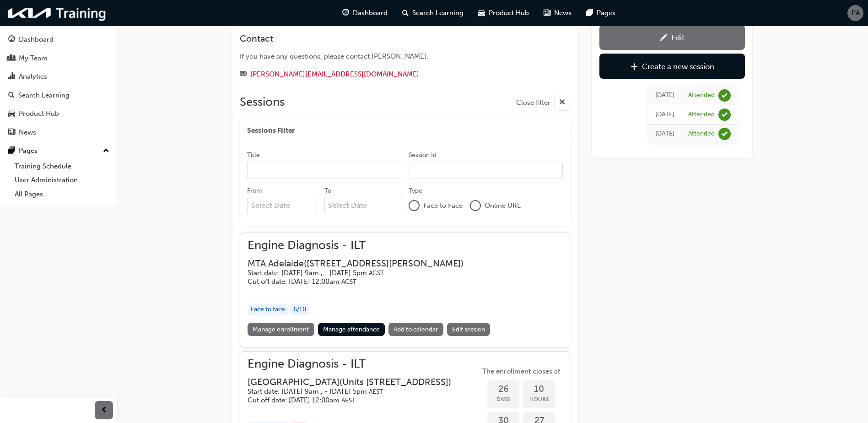 This screenshot has width=868, height=423. Describe the element at coordinates (606, 13) in the screenshot. I see `span: Pages` at that location.